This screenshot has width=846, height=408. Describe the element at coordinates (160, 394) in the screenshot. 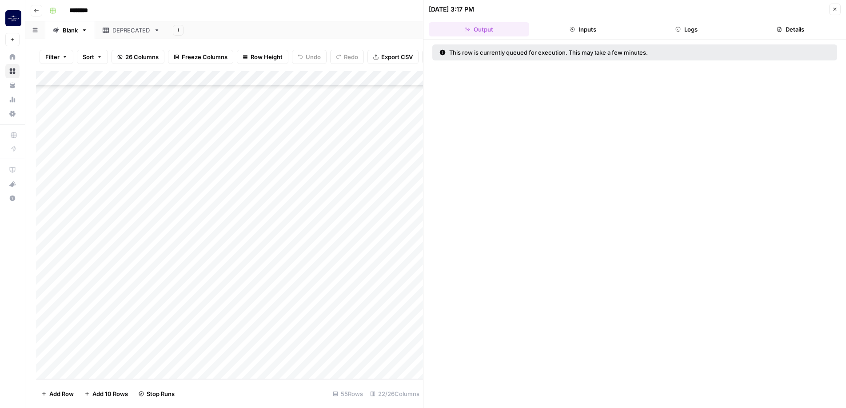

I see `span: Stop Runs` at that location.